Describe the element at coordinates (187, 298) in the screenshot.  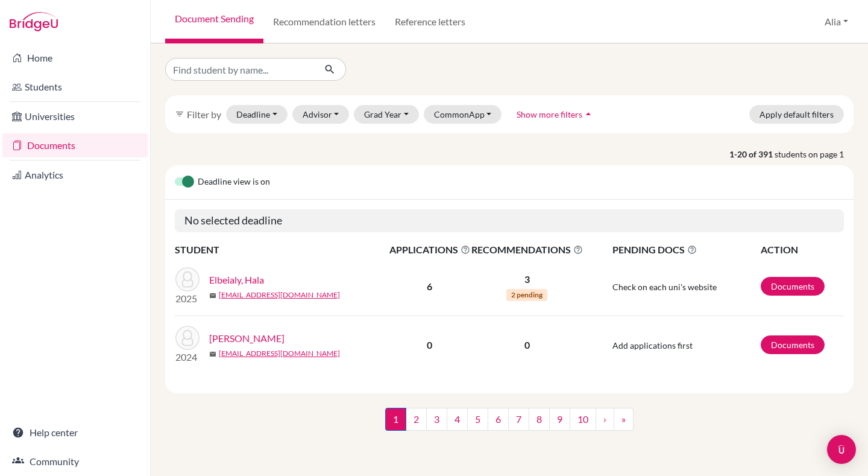
I see `p: 2025` at that location.